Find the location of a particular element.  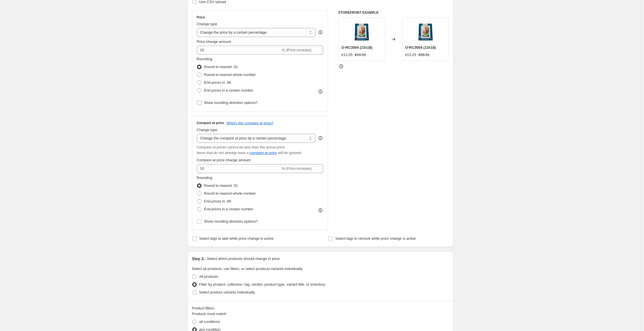

div: €12.05 is located at coordinates (347, 55).